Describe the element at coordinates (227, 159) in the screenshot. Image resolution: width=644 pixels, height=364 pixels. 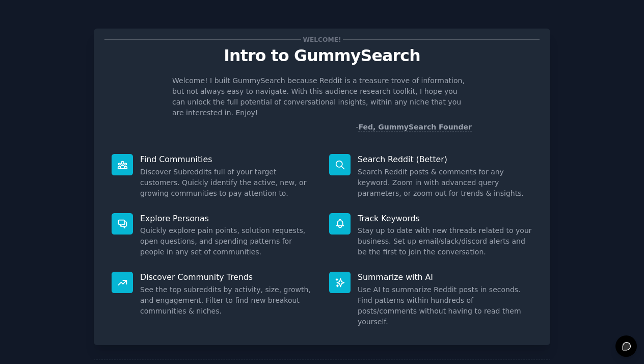
I see `p: Find Communities` at that location.